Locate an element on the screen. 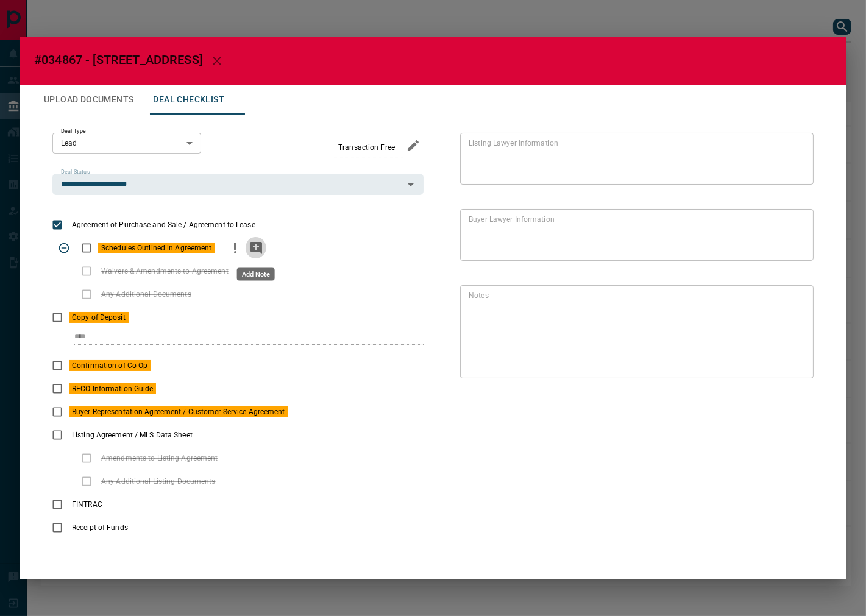  span: FINTRAC is located at coordinates (87, 505).